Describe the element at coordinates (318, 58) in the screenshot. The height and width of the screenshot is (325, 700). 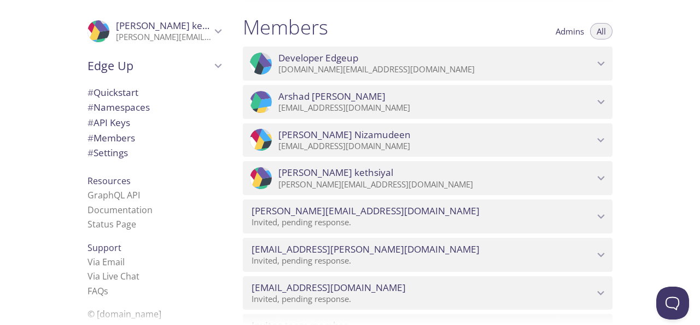
I see `span: Developer Edgeup` at that location.